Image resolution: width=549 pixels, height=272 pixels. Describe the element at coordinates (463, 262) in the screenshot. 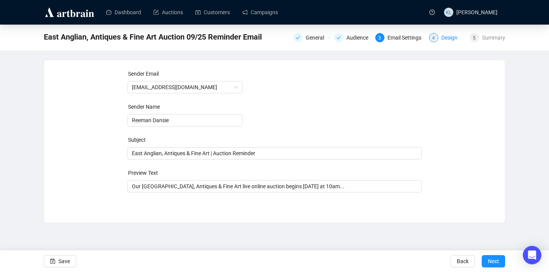

I see `span: Back` at that location.